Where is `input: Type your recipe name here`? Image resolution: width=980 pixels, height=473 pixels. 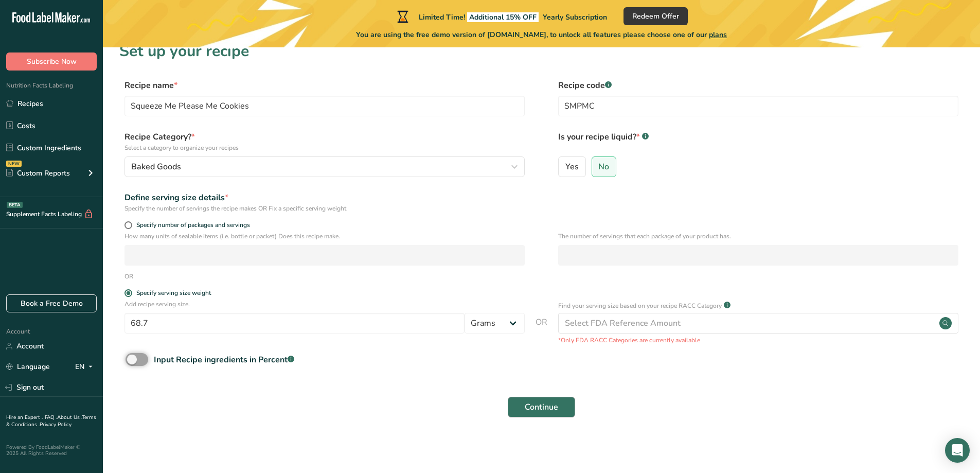 input: Type your recipe name here is located at coordinates (325, 106).